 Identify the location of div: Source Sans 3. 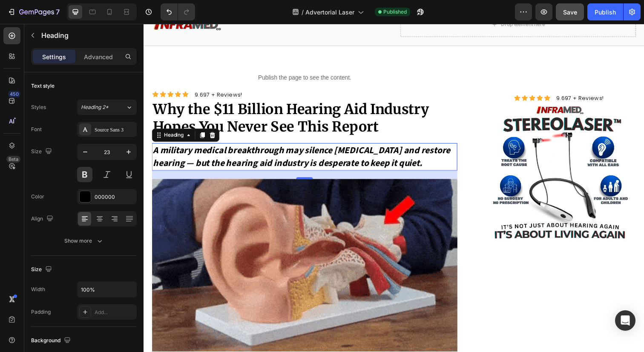
(115, 130).